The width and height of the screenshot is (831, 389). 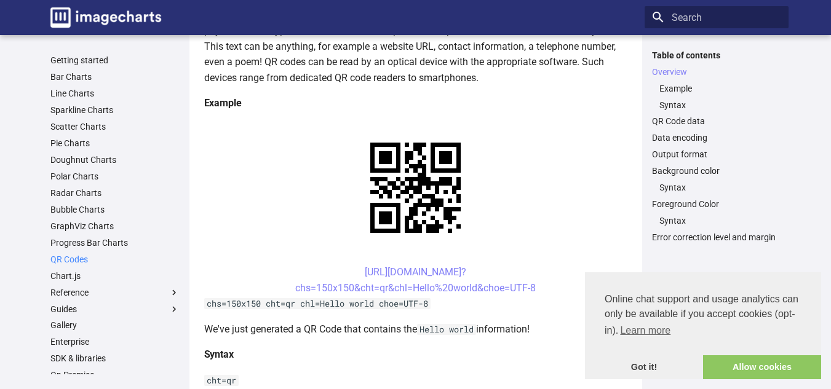 What do you see at coordinates (446, 330) in the screenshot?
I see `code: Hello world` at bounding box center [446, 330].